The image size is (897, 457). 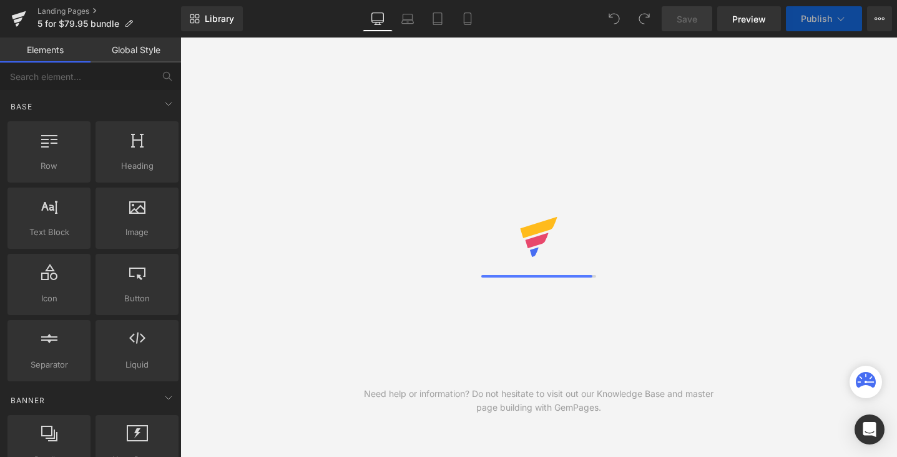 What do you see at coordinates (880, 19) in the screenshot?
I see `button: More` at bounding box center [880, 19].